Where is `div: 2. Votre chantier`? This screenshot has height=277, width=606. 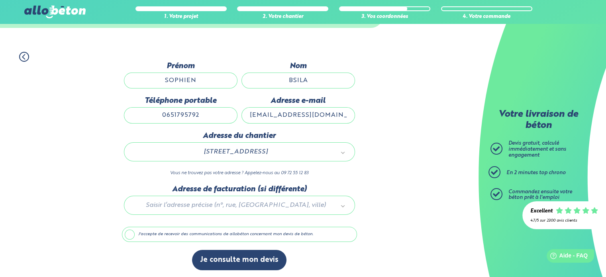
div: 2. Votre chantier is located at coordinates (282, 17).